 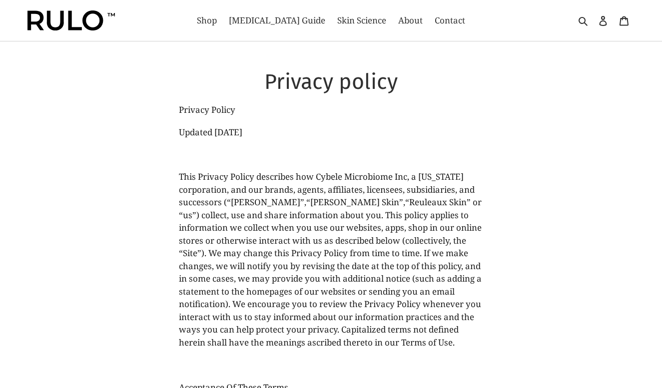 I want to click on p: Privacy Policy, so click(x=331, y=110).